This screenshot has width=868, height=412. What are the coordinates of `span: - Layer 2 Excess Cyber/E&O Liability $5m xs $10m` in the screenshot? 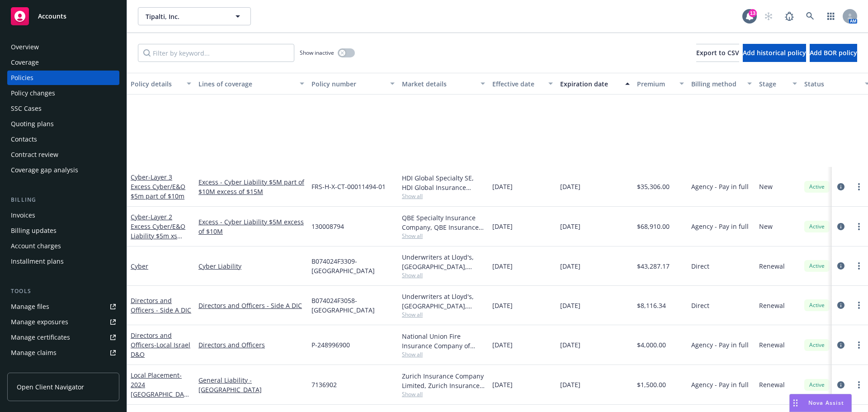 It's located at (158, 231).